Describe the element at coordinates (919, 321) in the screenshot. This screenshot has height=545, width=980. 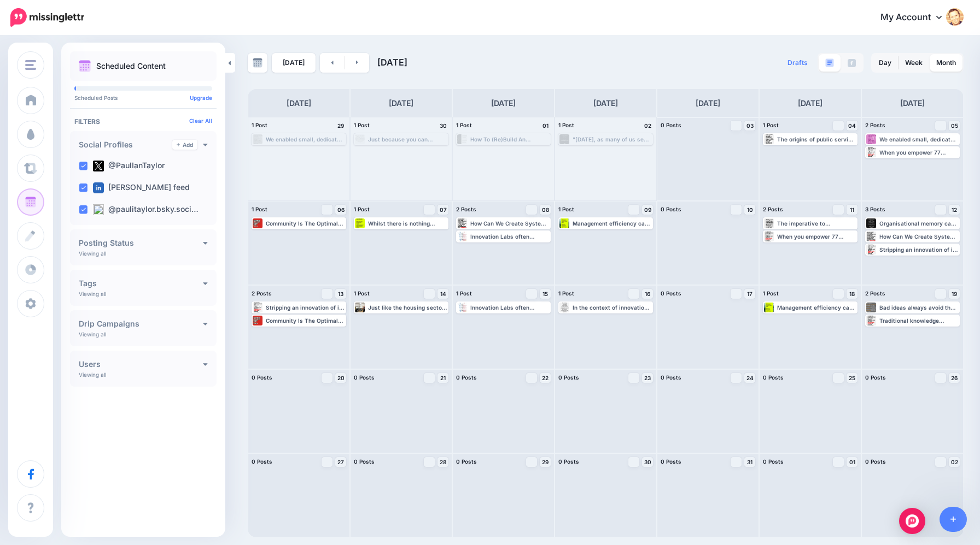
I see `div: Traditional knowledge management (KM) treats successful habits like sterile data: a document, a p...` at that location.